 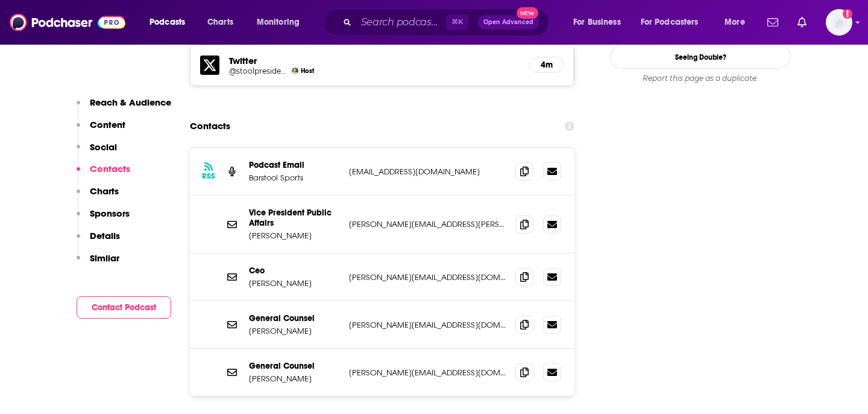 I want to click on img: Dave Portnoy, so click(x=295, y=71).